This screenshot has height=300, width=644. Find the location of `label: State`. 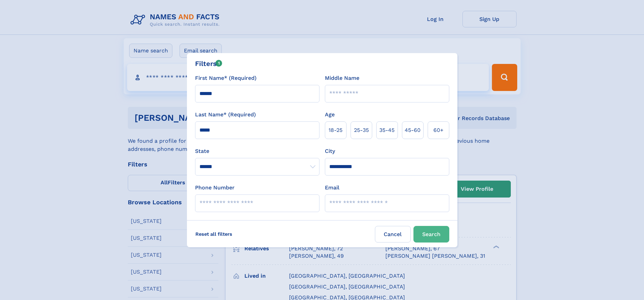

label: State is located at coordinates (257, 151).